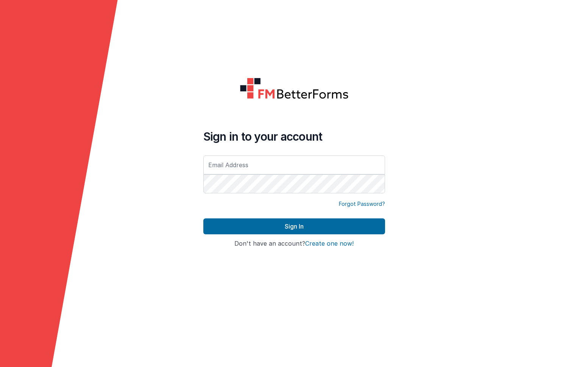 The height and width of the screenshot is (367, 588). I want to click on input: Email Address, so click(294, 165).